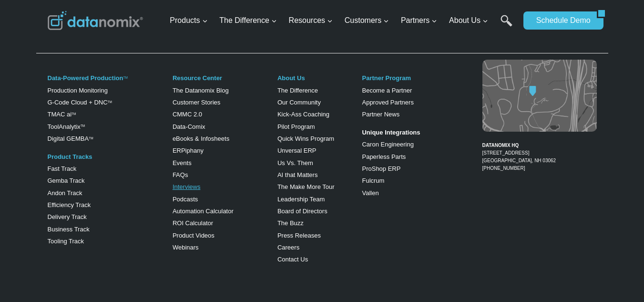 Image resolution: width=644 pixels, height=302 pixels. What do you see at coordinates (233, 122) in the screenshot?
I see `span: State/Region` at bounding box center [233, 122].